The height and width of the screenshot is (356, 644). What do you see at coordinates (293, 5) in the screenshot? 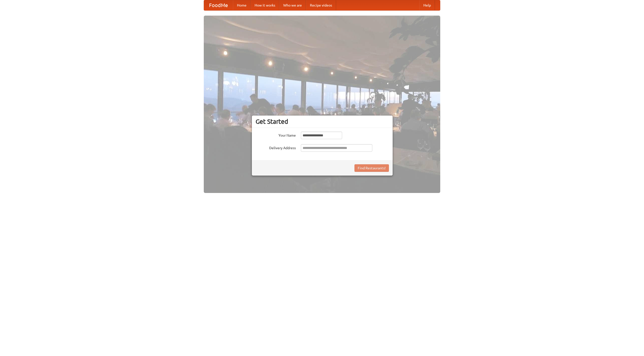
I see `a: Who we are` at bounding box center [293, 5].